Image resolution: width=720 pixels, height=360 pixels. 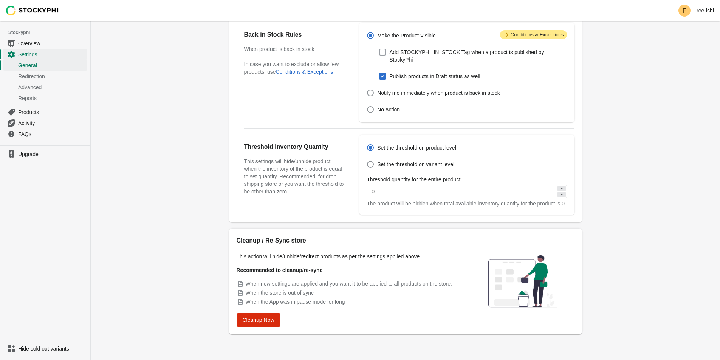 What do you see at coordinates (258, 320) in the screenshot?
I see `span: Cleanup Now` at bounding box center [258, 320].